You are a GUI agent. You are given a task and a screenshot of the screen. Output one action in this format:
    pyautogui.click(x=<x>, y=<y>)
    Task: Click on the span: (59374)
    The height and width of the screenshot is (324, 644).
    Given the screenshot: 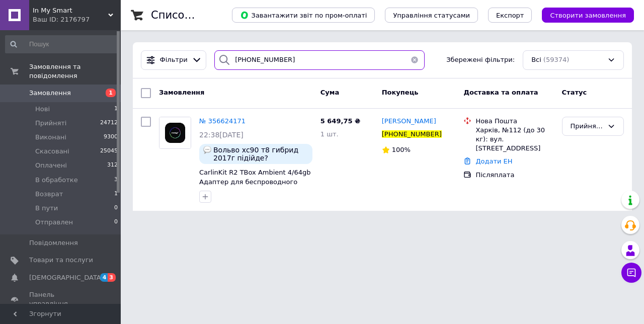 What is the action you would take?
    pyautogui.click(x=556, y=59)
    